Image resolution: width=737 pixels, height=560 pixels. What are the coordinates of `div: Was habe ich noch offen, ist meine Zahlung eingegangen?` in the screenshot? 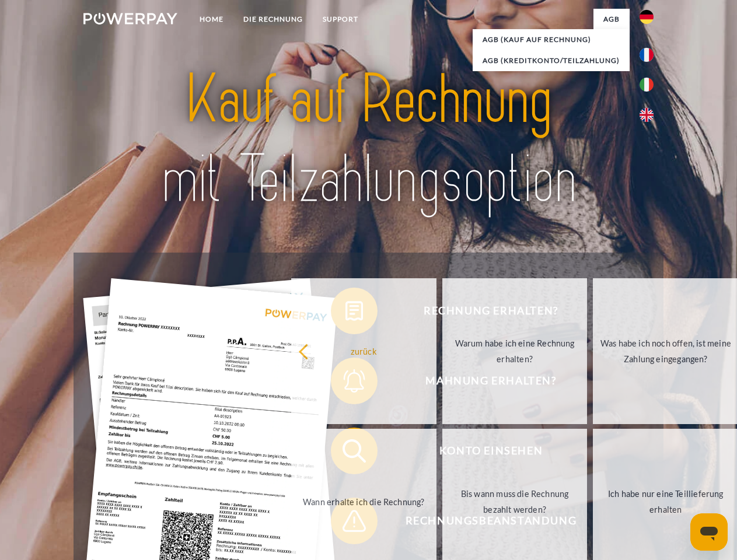 It's located at (665, 351).